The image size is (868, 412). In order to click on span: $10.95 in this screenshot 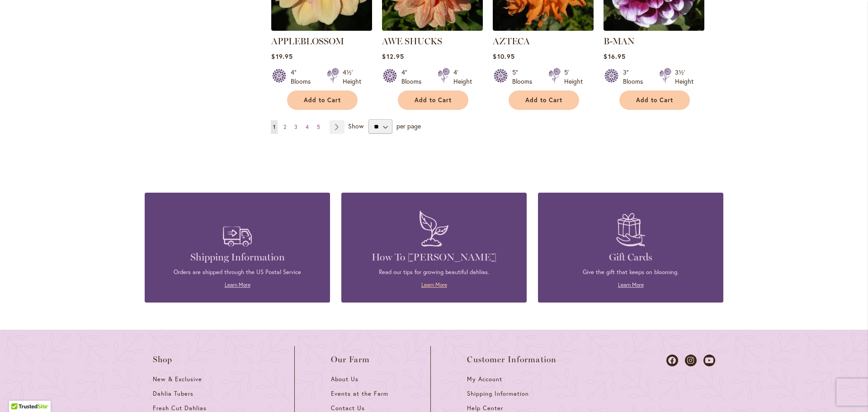, I will do `click(504, 56)`.